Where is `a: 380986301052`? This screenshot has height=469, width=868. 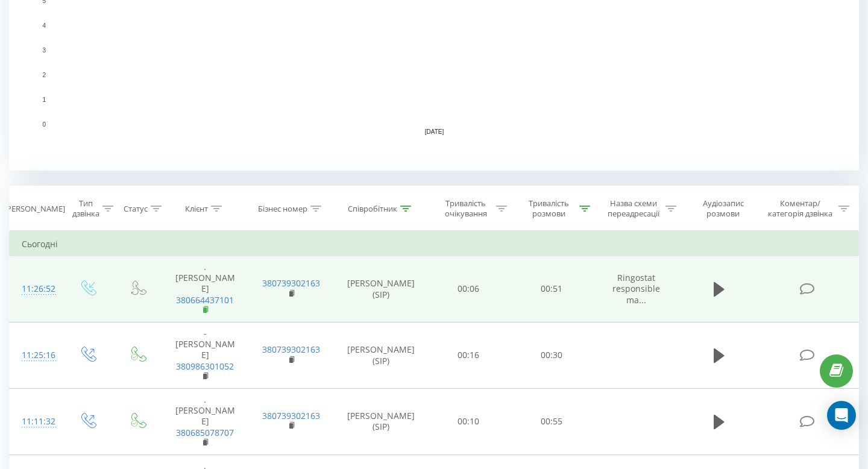 a: 380986301052 is located at coordinates (205, 366).